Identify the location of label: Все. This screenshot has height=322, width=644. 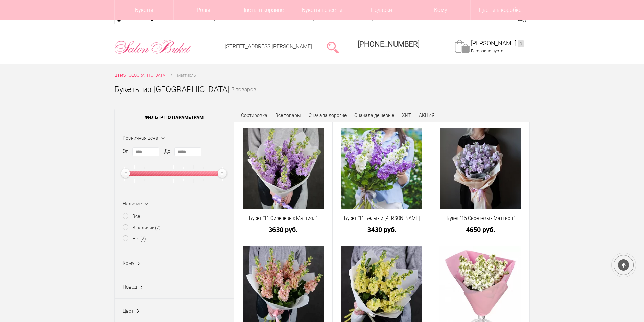
(131, 217).